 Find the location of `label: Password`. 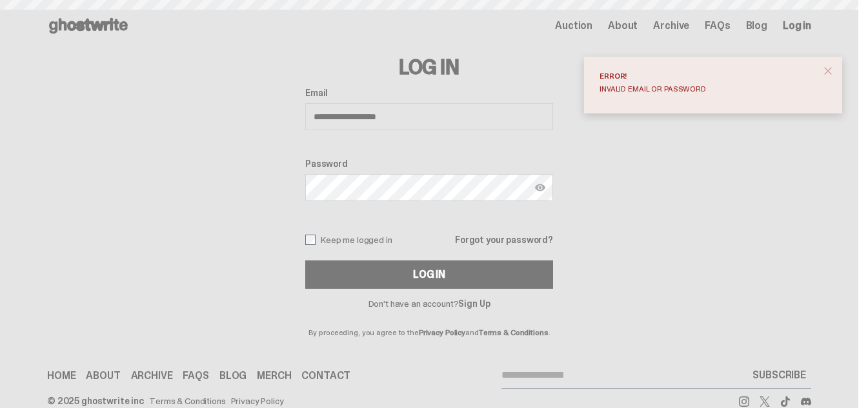

label: Password is located at coordinates (429, 164).